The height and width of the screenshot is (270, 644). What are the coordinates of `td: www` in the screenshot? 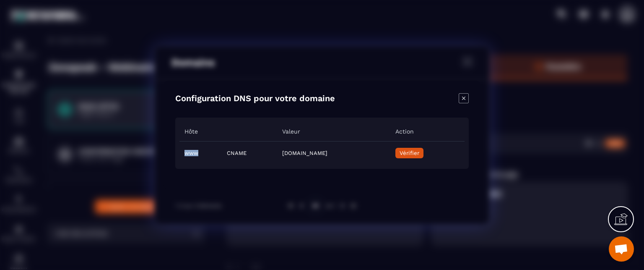 It's located at (200, 153).